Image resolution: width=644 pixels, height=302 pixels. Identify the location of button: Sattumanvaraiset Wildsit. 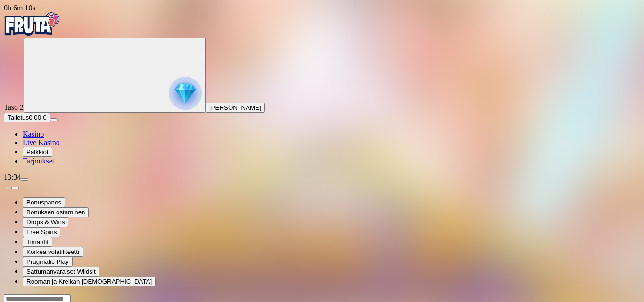
(61, 271).